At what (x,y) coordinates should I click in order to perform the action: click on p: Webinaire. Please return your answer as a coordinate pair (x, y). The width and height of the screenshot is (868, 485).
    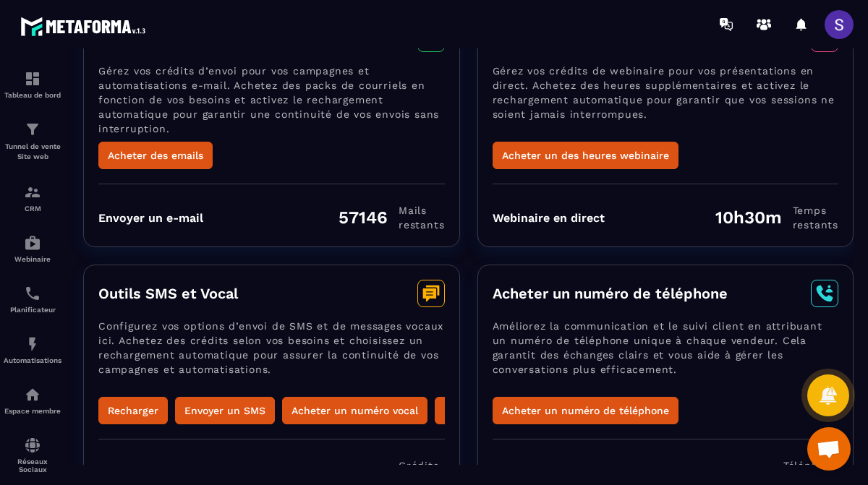
    Looking at the image, I should click on (33, 259).